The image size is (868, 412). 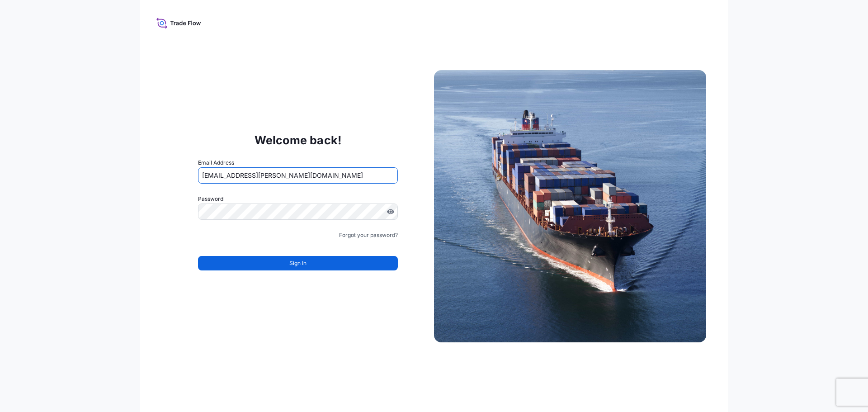 I want to click on p: Welcome back!, so click(x=298, y=140).